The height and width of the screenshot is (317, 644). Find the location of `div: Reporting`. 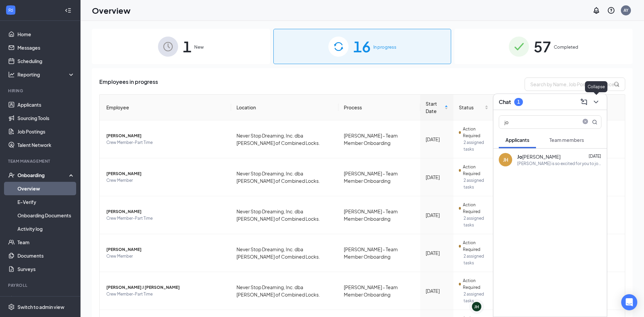

div: Reporting is located at coordinates (46, 74).